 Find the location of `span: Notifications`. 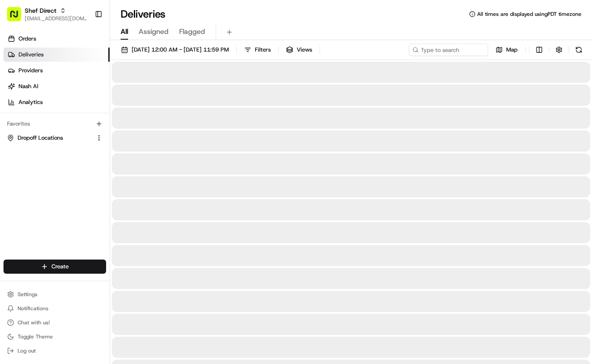

span: Notifications is located at coordinates (33, 309).